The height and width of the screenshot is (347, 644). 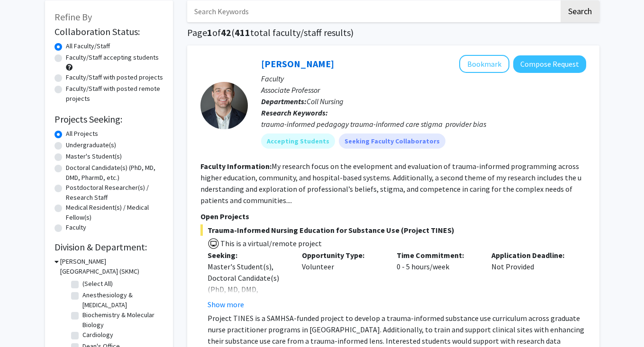 I want to click on p: Opportunity Type:, so click(x=342, y=255).